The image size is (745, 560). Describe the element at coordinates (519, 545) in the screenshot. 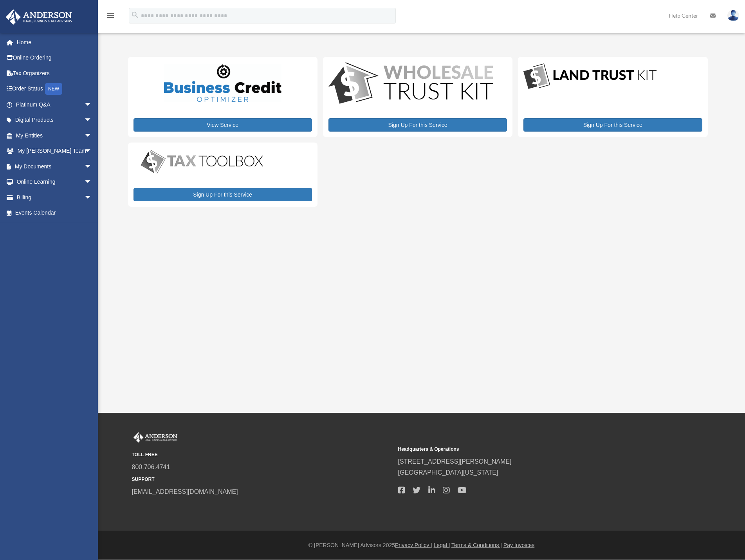

I see `a: Pay Invoices` at that location.